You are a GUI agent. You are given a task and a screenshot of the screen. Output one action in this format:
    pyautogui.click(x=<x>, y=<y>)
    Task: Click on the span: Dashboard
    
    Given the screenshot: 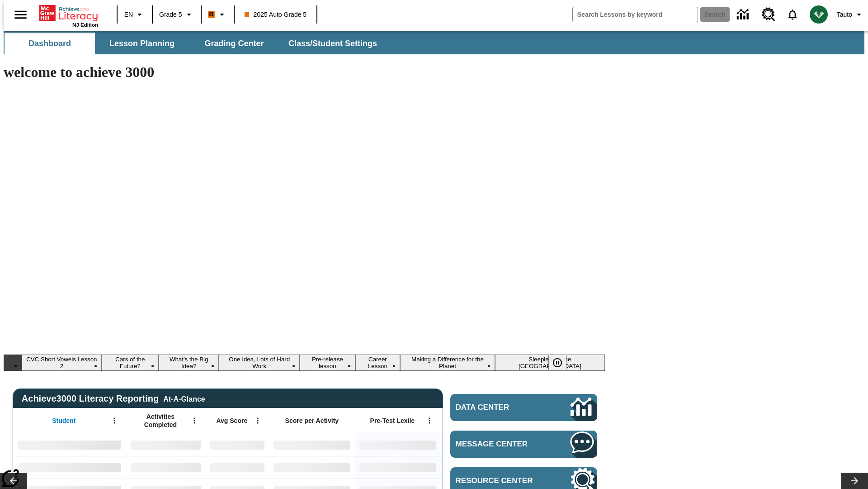 What is the action you would take?
    pyautogui.click(x=50, y=43)
    